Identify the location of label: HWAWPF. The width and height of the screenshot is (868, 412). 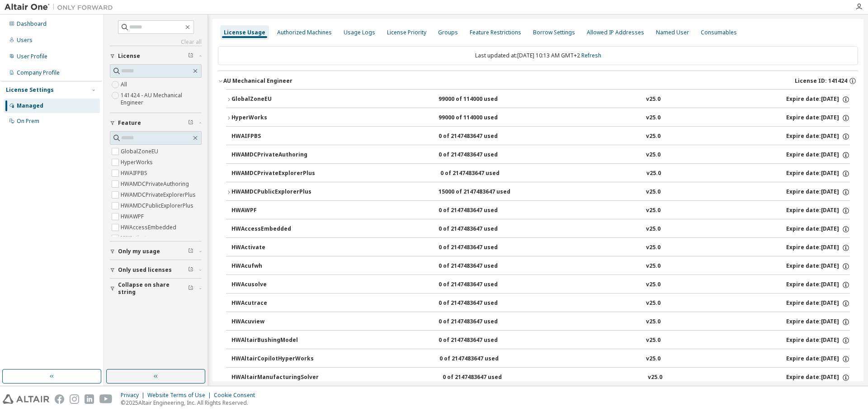
(133, 217).